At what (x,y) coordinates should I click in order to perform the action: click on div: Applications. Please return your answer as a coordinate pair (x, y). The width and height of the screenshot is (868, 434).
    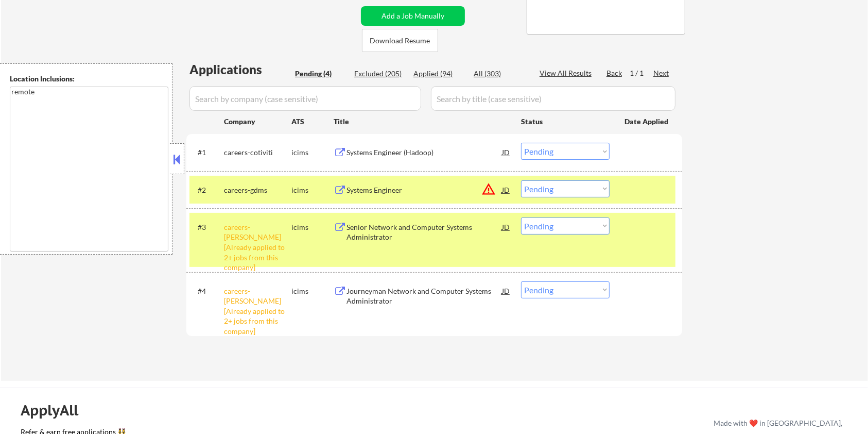
    Looking at the image, I should click on (240, 70).